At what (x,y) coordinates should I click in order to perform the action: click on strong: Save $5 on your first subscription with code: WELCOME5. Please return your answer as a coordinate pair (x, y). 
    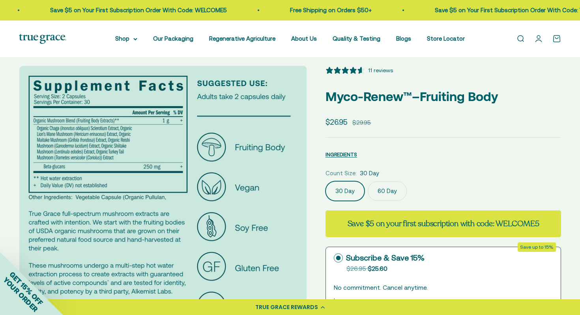
    Looking at the image, I should click on (443, 223).